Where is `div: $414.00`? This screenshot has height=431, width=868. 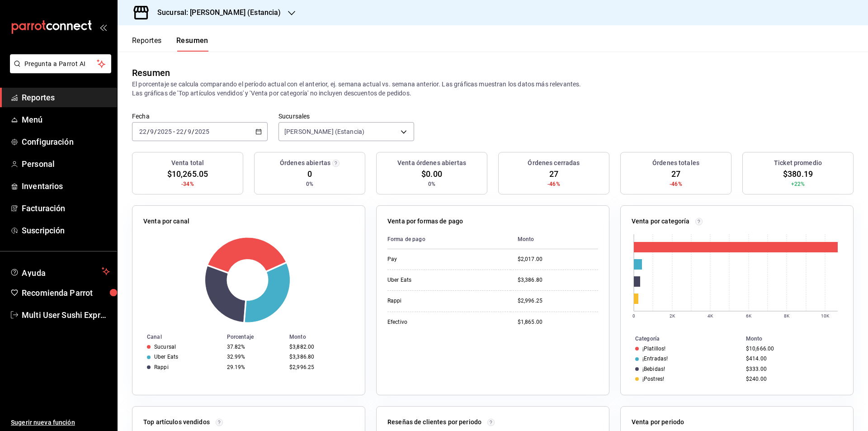
div: $414.00 is located at coordinates (792, 359).